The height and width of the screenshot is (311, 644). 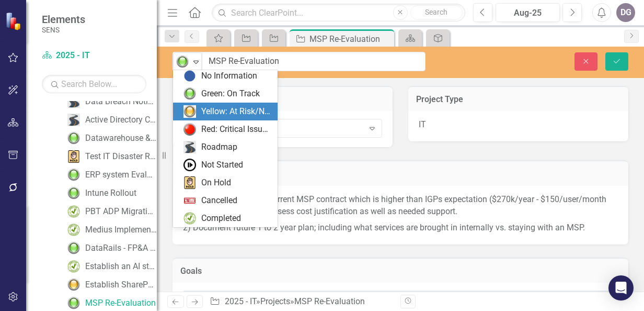 What do you see at coordinates (219, 200) in the screenshot?
I see `div: Cancelled` at bounding box center [219, 200].